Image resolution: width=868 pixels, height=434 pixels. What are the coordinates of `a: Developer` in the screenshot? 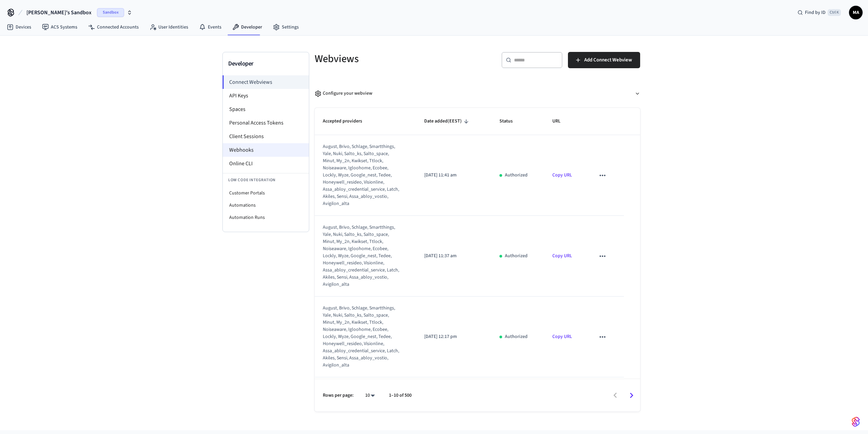 It's located at (247, 27).